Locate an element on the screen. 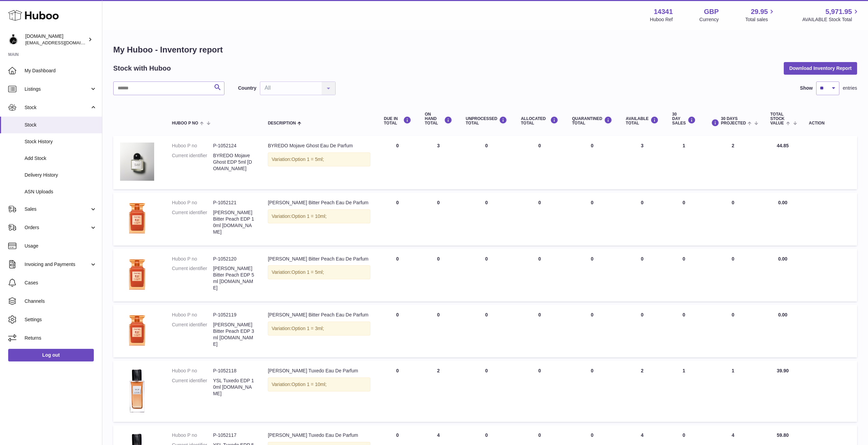 The width and height of the screenshot is (868, 445). div: ON HAND Total is located at coordinates (439, 119).